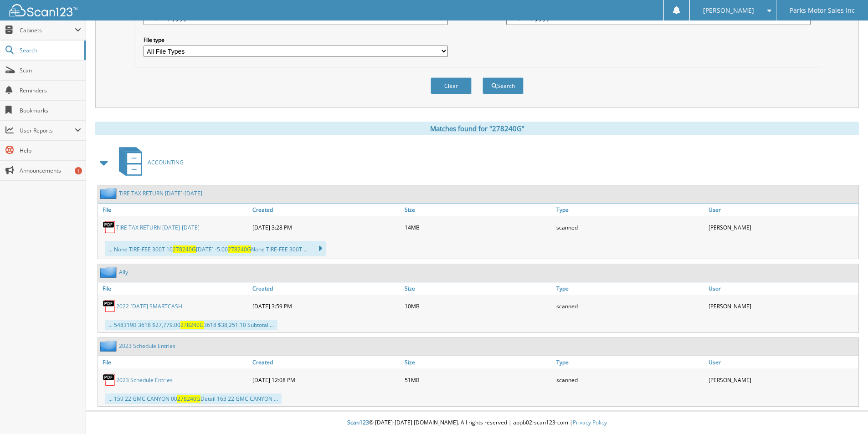  What do you see at coordinates (123, 272) in the screenshot?
I see `a: Ally` at bounding box center [123, 272].